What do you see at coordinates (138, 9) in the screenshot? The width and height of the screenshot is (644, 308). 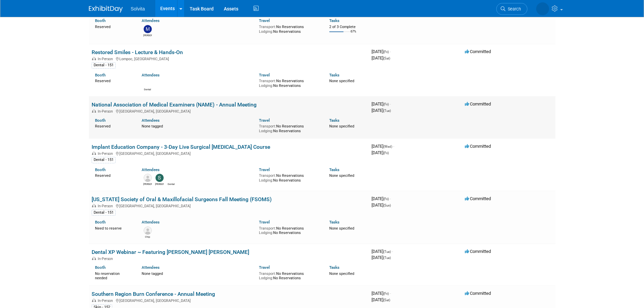 I see `span: Solvita` at bounding box center [138, 9].